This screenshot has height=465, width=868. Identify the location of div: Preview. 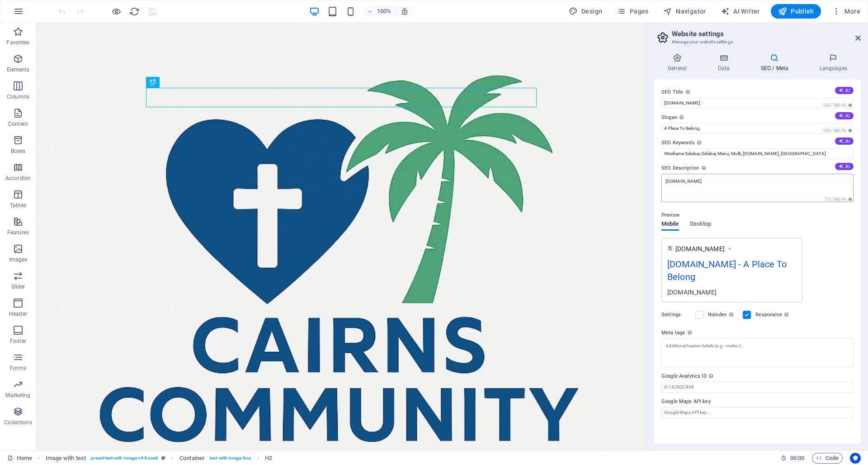
(686, 229).